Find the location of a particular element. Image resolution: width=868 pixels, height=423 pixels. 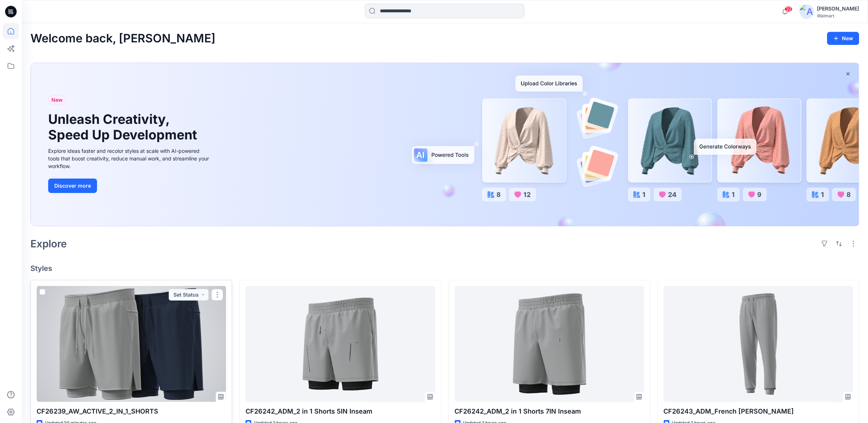

p: CF26239_AW_ACTIVE_2_IN_1_SHORTS is located at coordinates (131, 412).